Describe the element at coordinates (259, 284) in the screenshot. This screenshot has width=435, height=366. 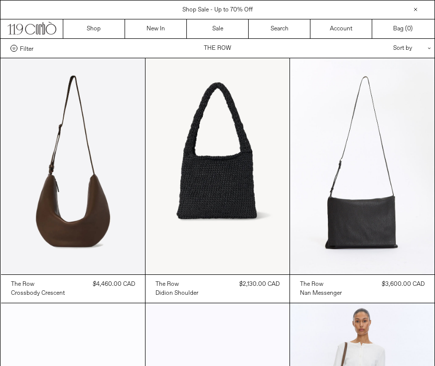
I see `div: $2,130.00 CAD` at that location.